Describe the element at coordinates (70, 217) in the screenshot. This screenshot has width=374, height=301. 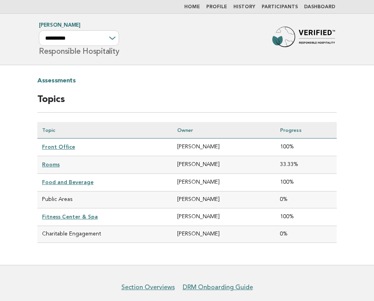
I see `a: Fitness Center & Spa` at that location.